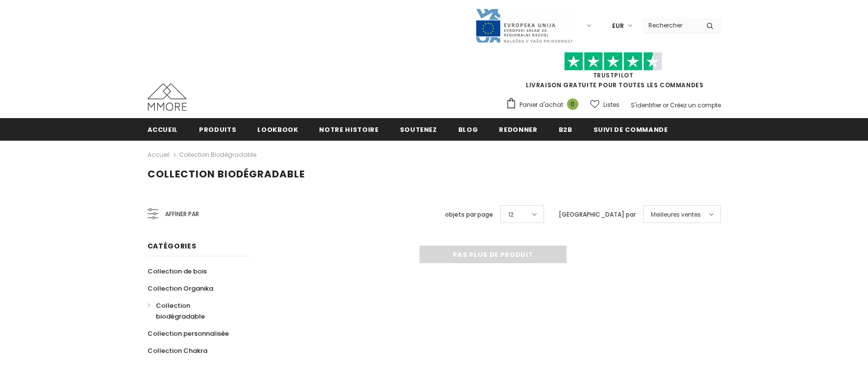 Image resolution: width=868 pixels, height=372 pixels. What do you see at coordinates (468, 129) in the screenshot?
I see `span: Blog` at bounding box center [468, 129].